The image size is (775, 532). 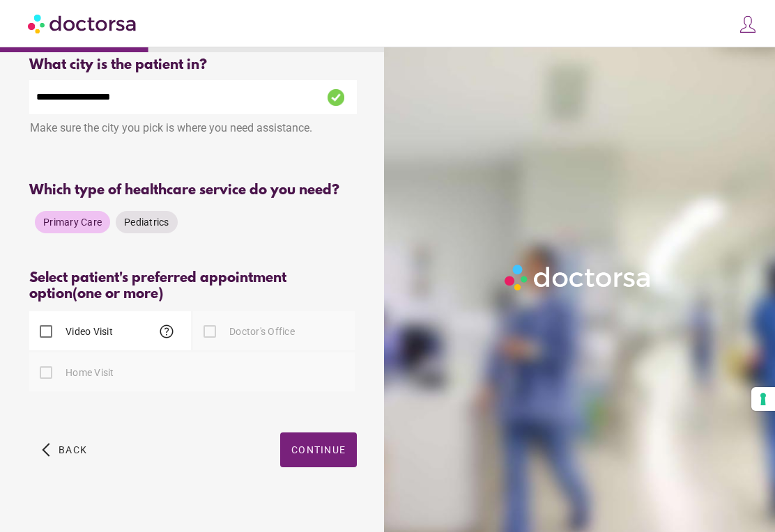 What do you see at coordinates (146, 222) in the screenshot?
I see `span: Pediatrics` at bounding box center [146, 222].